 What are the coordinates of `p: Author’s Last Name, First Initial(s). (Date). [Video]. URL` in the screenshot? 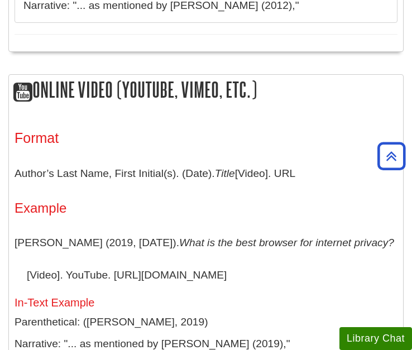 It's located at (206, 174).